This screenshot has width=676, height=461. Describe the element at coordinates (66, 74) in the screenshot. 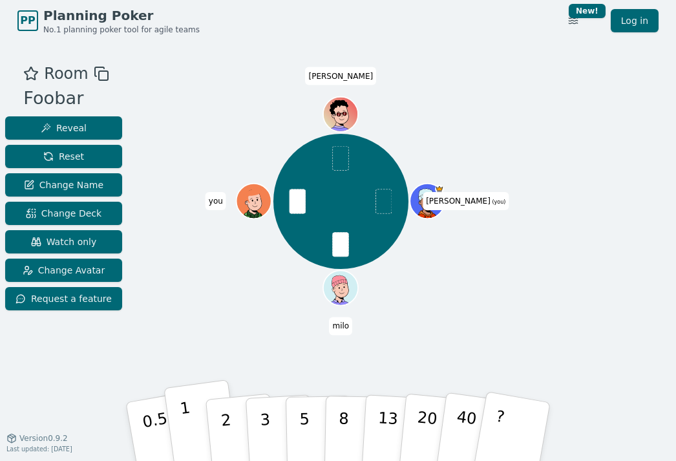

I see `span: Room` at that location.